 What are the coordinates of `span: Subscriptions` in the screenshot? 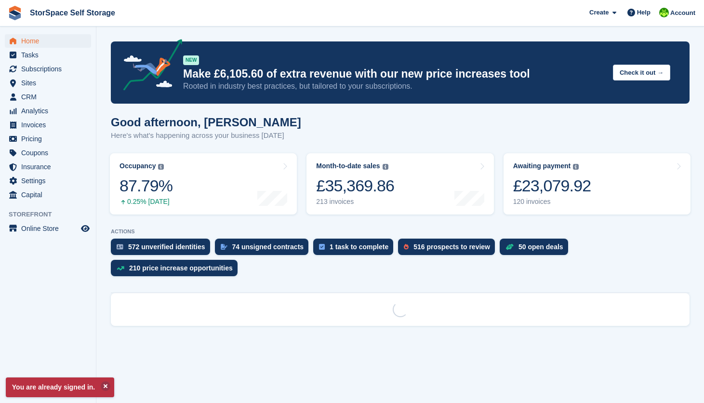 It's located at (50, 69).